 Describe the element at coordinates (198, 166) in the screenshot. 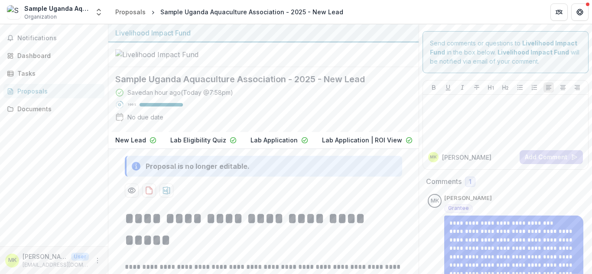

I see `div: Proposal is no longer editable.` at that location.